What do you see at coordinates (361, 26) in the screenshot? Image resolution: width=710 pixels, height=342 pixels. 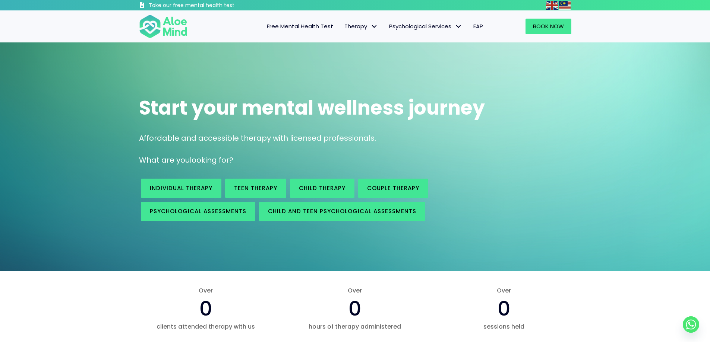 I see `a: TherapyTherapy: submenu` at bounding box center [361, 26].